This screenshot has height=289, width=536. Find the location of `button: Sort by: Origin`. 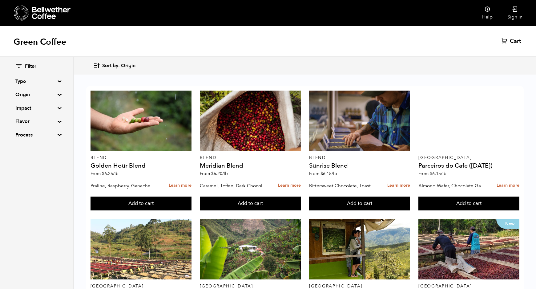

button: Sort by: Origin is located at coordinates (114, 66).